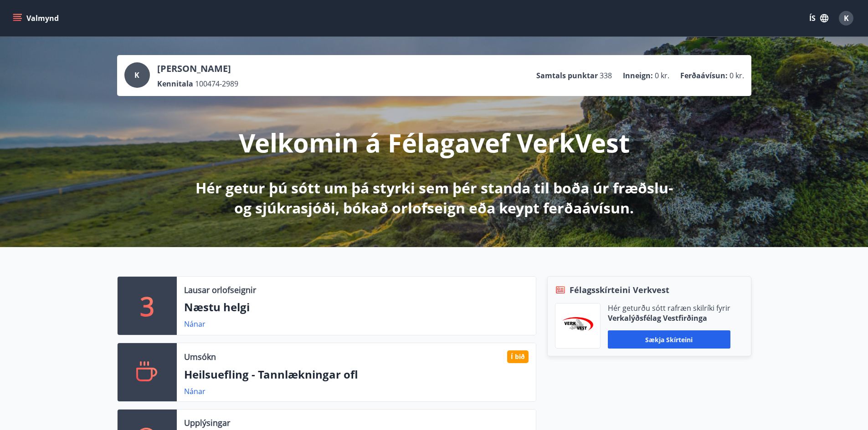 The height and width of the screenshot is (430, 868). I want to click on p: Umsókn, so click(200, 357).